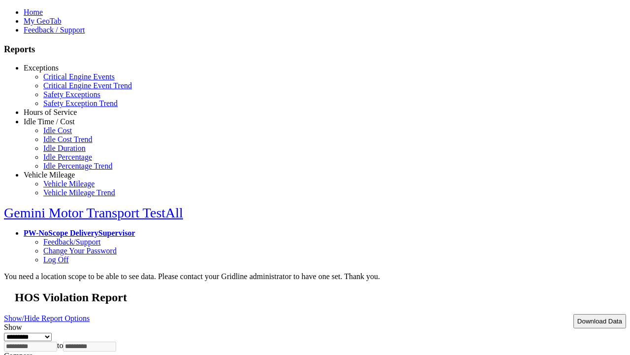  Describe the element at coordinates (80, 250) in the screenshot. I see `a: Change Your Password` at that location.